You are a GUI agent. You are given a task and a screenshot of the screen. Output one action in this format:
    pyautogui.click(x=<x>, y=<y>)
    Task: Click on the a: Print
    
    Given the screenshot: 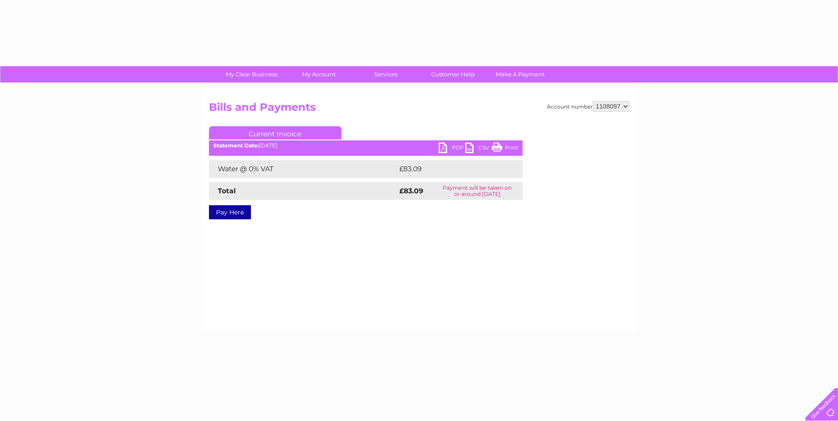 What is the action you would take?
    pyautogui.click(x=505, y=149)
    